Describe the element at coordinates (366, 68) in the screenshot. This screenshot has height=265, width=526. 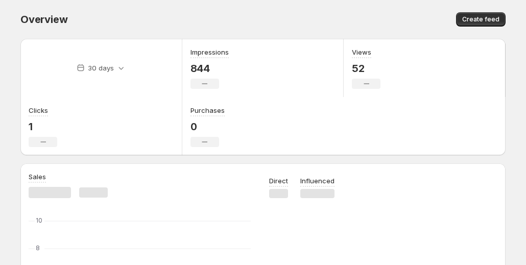
I see `p: 52` at that location.